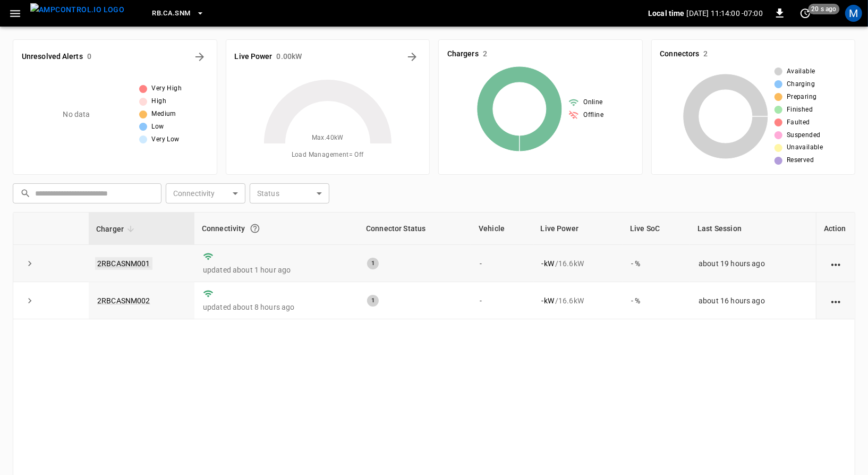  Describe the element at coordinates (802, 72) in the screenshot. I see `span: Available` at that location.